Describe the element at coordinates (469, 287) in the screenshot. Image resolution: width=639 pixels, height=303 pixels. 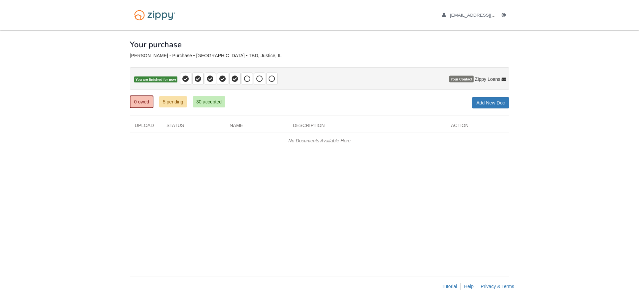
I see `a: Help` at that location.